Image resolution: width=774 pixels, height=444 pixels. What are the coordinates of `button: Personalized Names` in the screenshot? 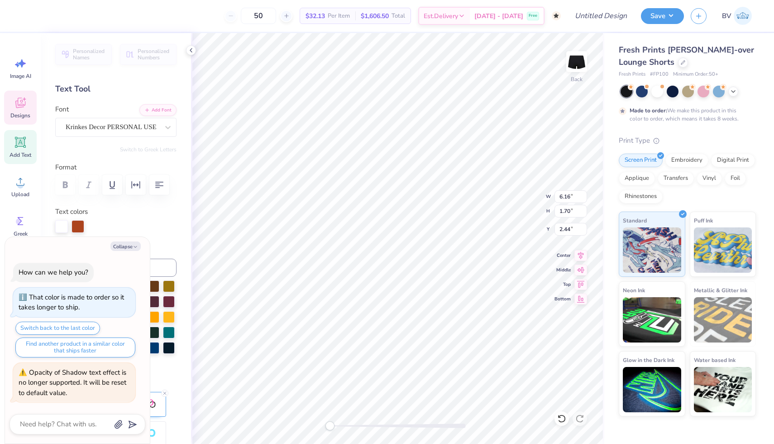 It's located at (83, 54).